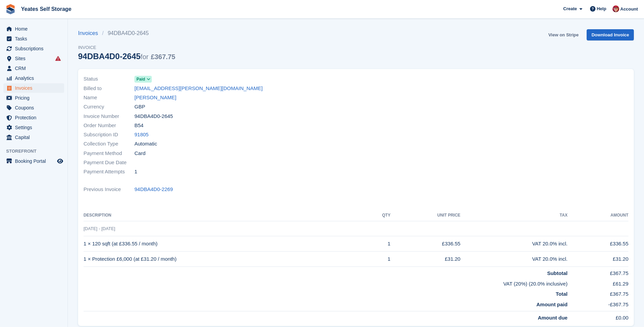 The image size is (644, 327). I want to click on span: Invoice, so click(127, 48).